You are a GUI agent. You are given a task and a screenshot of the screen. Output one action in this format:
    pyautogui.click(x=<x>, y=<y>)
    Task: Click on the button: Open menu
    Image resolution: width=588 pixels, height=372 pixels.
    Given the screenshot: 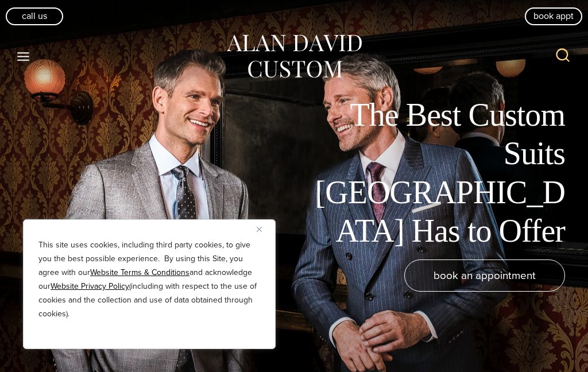 What is the action you would take?
    pyautogui.click(x=24, y=56)
    